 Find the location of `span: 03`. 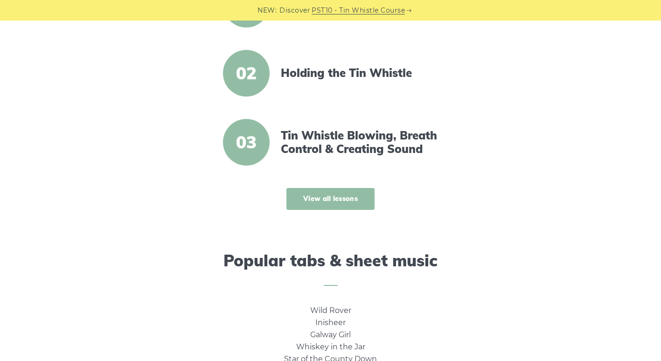

span: 03 is located at coordinates (246, 142).